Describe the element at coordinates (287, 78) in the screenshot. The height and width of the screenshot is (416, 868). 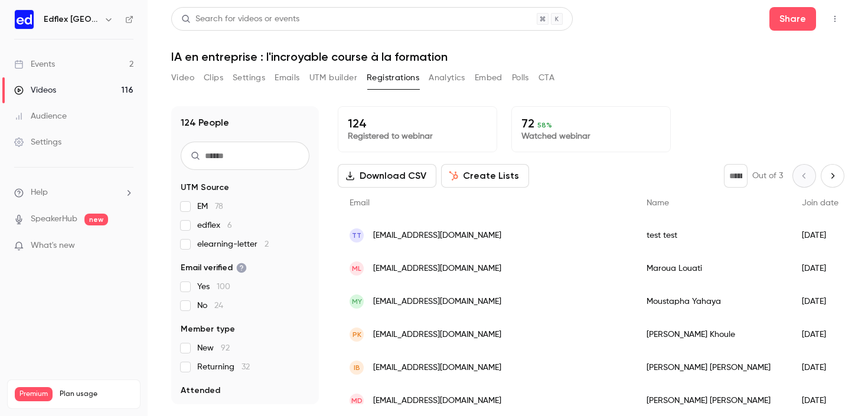
I see `button: Emails` at that location.